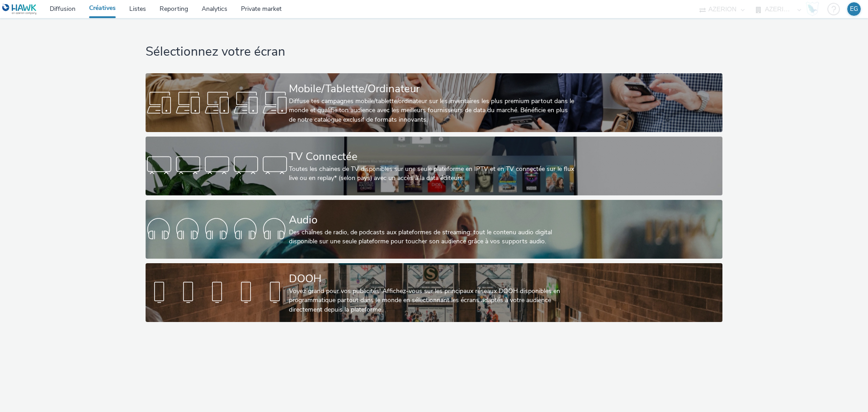 The height and width of the screenshot is (412, 868). Describe the element at coordinates (432, 220) in the screenshot. I see `div: Audio` at that location.